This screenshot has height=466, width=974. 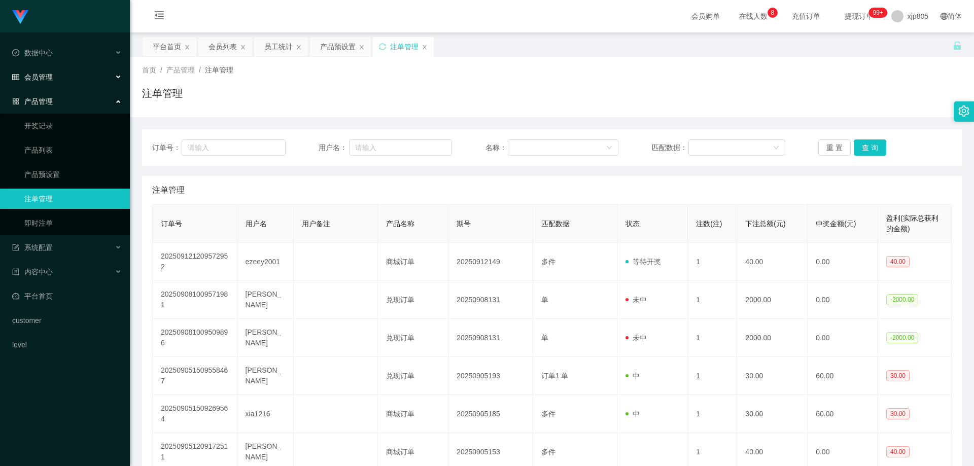 What do you see at coordinates (338, 47) in the screenshot?
I see `div: 产品预设置` at bounding box center [338, 47].